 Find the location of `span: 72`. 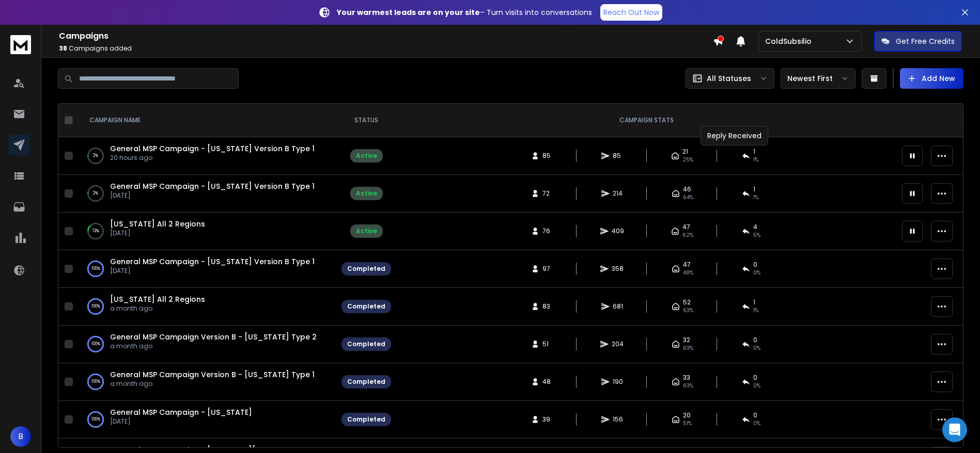

span: 72 is located at coordinates (547, 194).